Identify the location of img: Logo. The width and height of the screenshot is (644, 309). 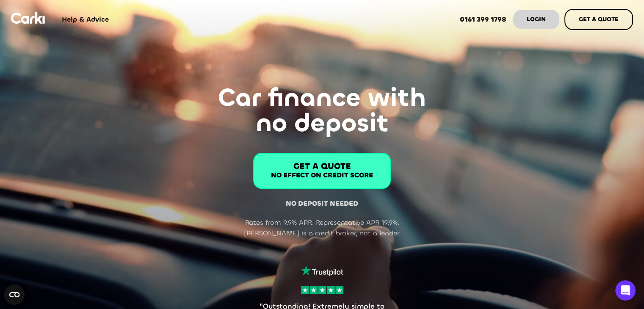
(28, 18).